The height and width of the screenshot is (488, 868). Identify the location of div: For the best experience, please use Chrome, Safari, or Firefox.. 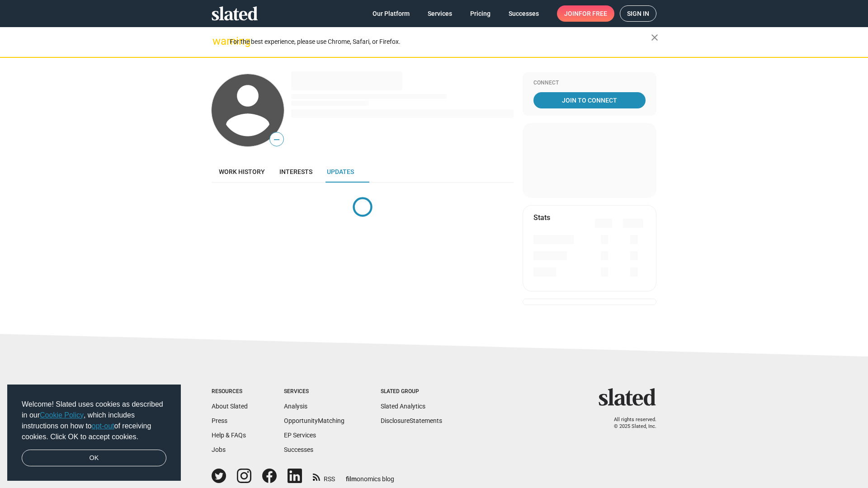
(440, 42).